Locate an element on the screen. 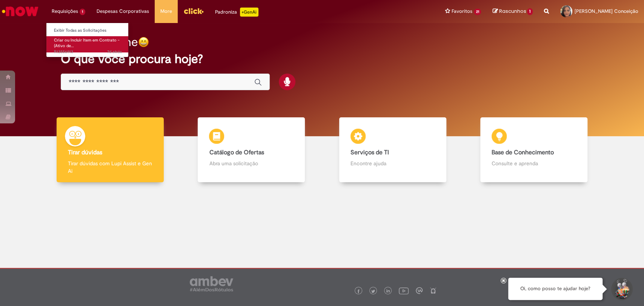 This screenshot has width=644, height=306. span: Rascunhos is located at coordinates (512, 11).